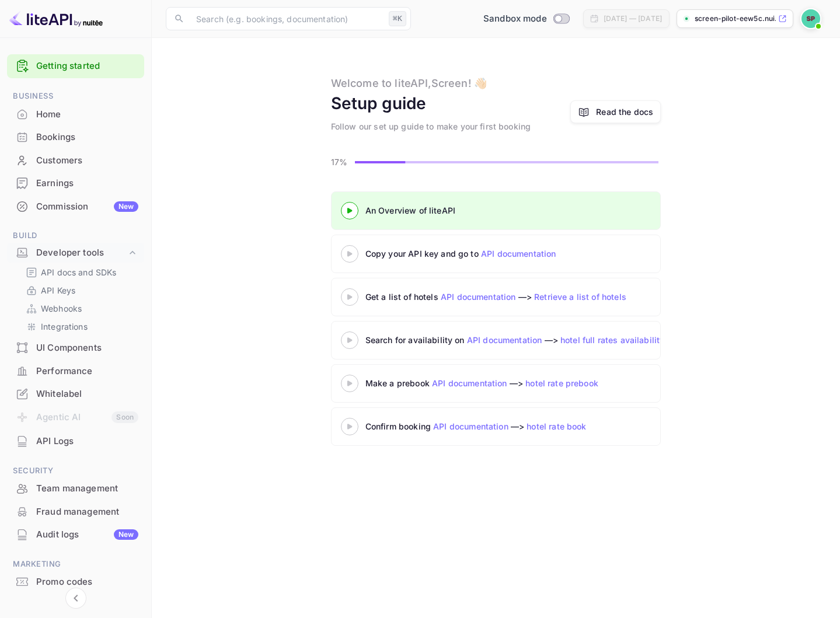 The width and height of the screenshot is (840, 618). What do you see at coordinates (87, 535) in the screenshot?
I see `div: Audit logs` at bounding box center [87, 535].